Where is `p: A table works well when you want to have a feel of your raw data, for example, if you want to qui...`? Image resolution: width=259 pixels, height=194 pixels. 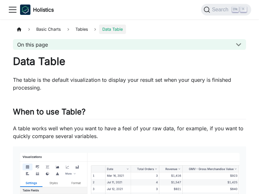
p: A table works well when you want to have a feel of your raw data, for example, if you want to qui... is located at coordinates (130, 132).